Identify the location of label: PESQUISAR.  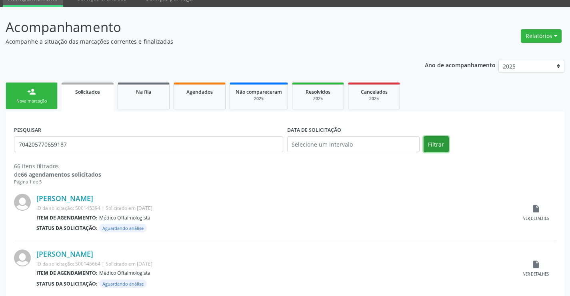
(28, 130).